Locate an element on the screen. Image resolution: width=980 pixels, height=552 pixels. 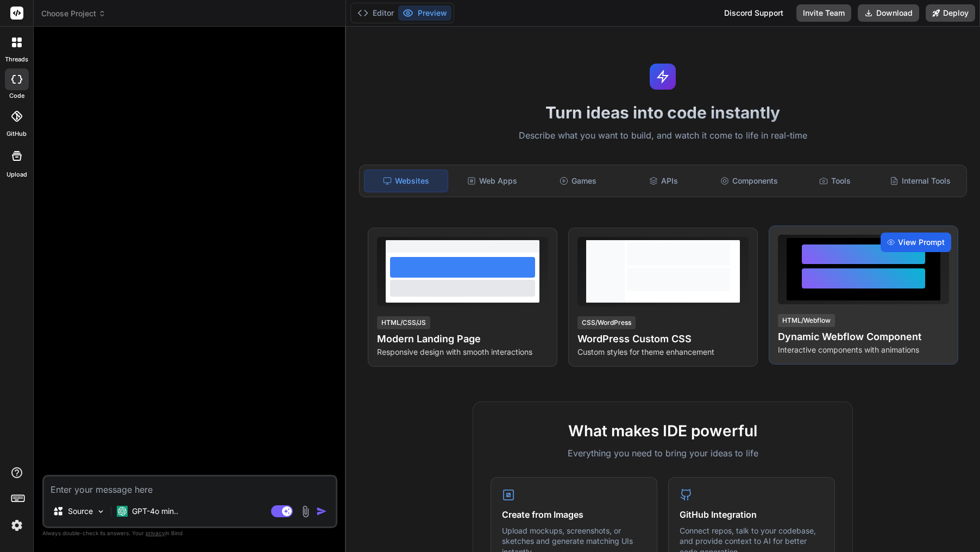
img: Pick Models is located at coordinates (100, 511).